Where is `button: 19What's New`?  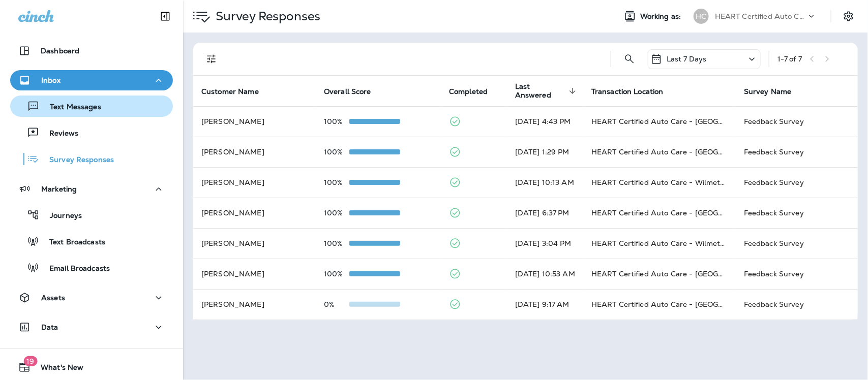 button: 19What's New is located at coordinates (91, 367).